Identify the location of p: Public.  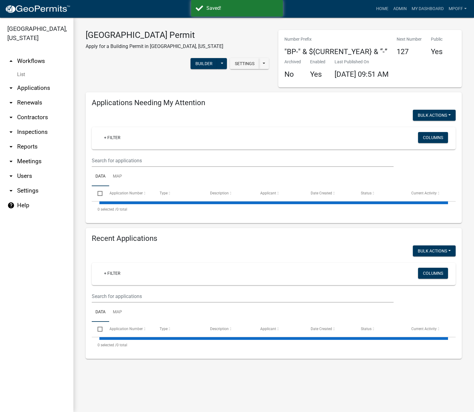
(436, 39).